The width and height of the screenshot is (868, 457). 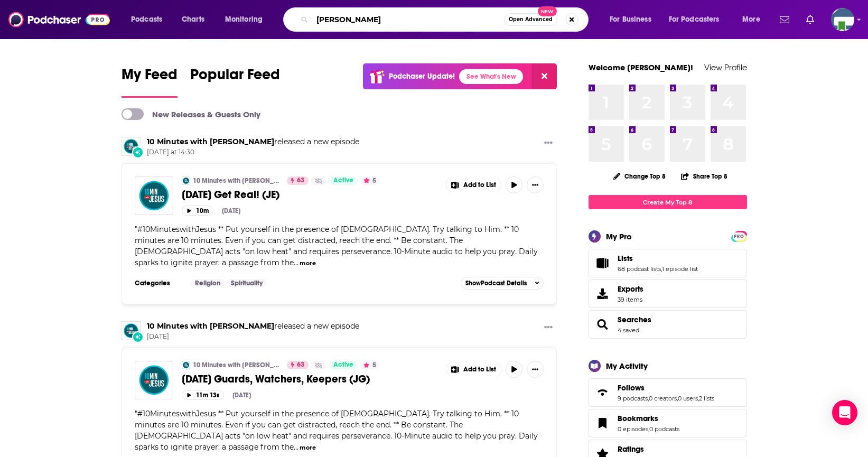 What do you see at coordinates (191, 114) in the screenshot?
I see `a: New Releases & Guests Only` at bounding box center [191, 114].